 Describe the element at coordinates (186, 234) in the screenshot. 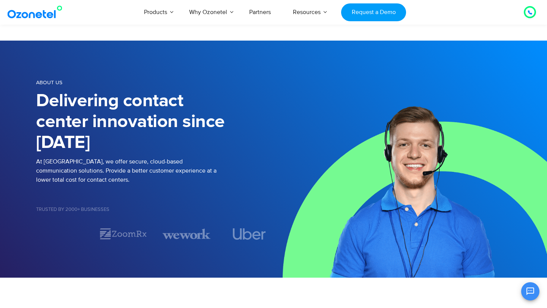

I see `img: wework` at that location.